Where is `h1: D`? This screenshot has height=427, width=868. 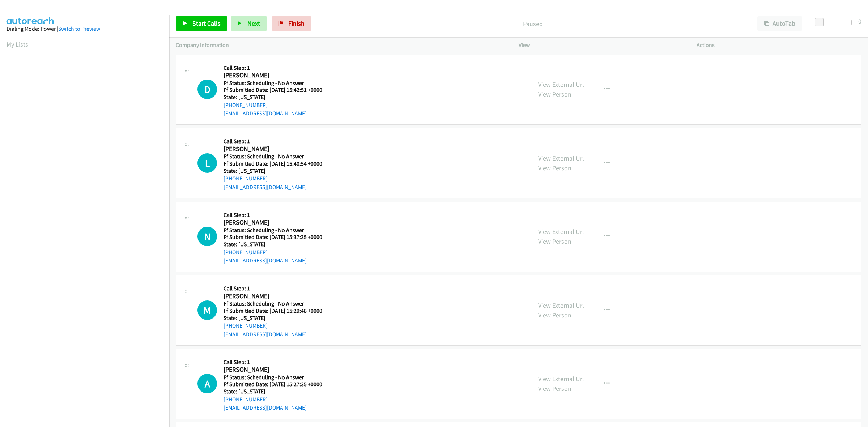 h1: D is located at coordinates (207, 90).